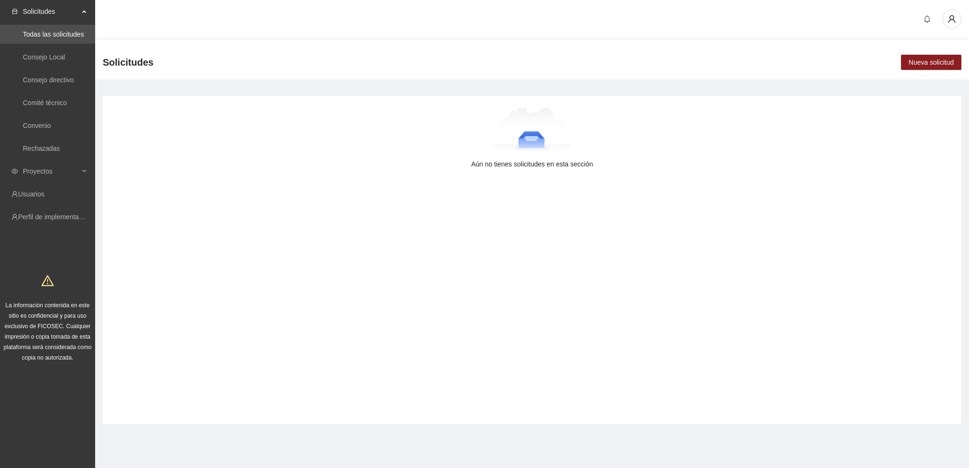 The height and width of the screenshot is (468, 969). Describe the element at coordinates (44, 57) in the screenshot. I see `a: Consejo Local` at that location.